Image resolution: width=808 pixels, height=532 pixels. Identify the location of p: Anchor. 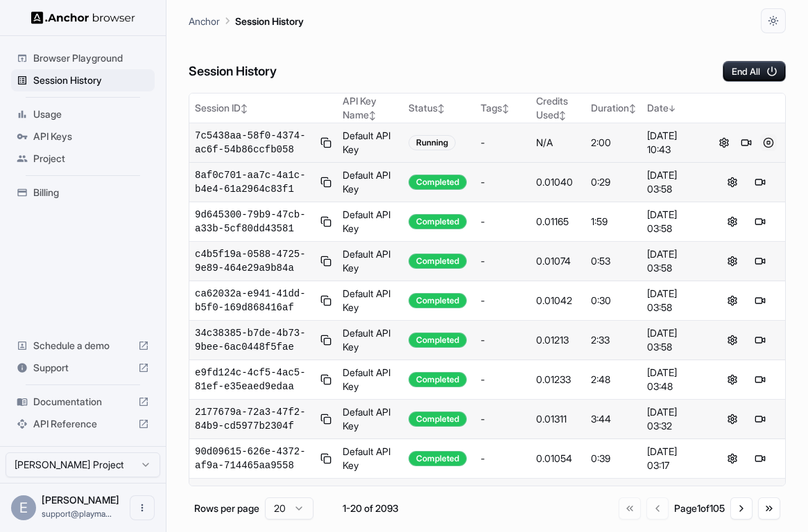
(204, 20).